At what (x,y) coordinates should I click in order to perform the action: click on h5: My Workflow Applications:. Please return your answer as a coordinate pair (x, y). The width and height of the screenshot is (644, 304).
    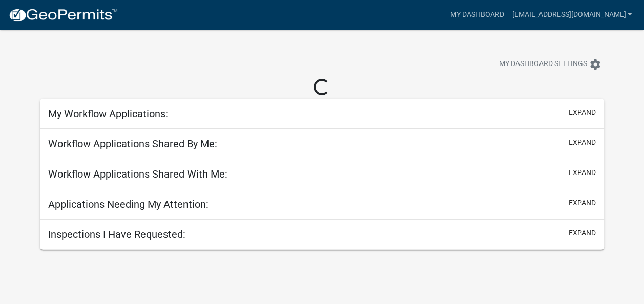
    Looking at the image, I should click on (108, 114).